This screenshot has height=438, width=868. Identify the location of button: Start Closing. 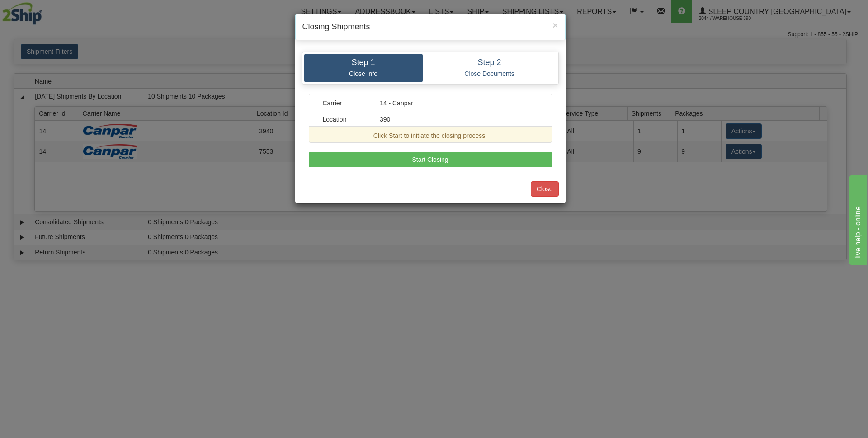
(430, 160).